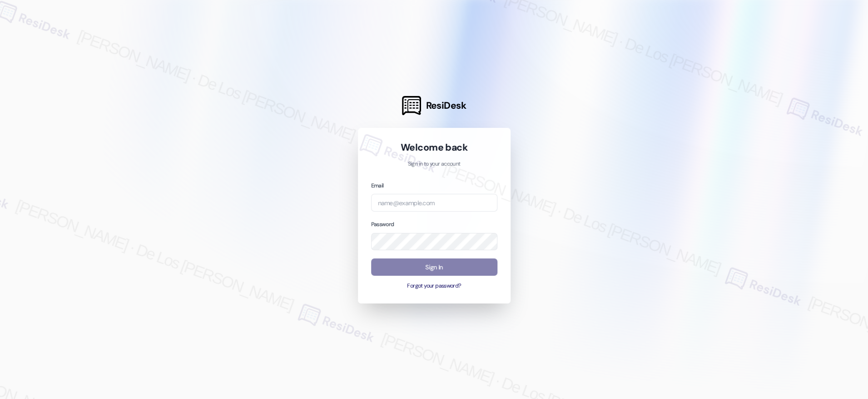  What do you see at coordinates (434, 164) in the screenshot?
I see `p: Sign in to your account` at bounding box center [434, 164].